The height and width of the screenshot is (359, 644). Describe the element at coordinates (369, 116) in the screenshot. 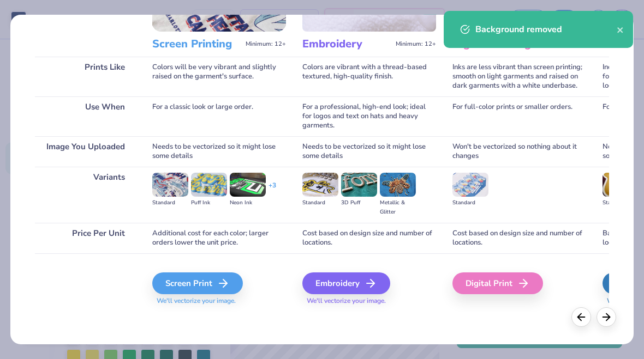

I see `div: For a professional, high-end look; ideal for logos and text on hats and heavy garments.` at that location.